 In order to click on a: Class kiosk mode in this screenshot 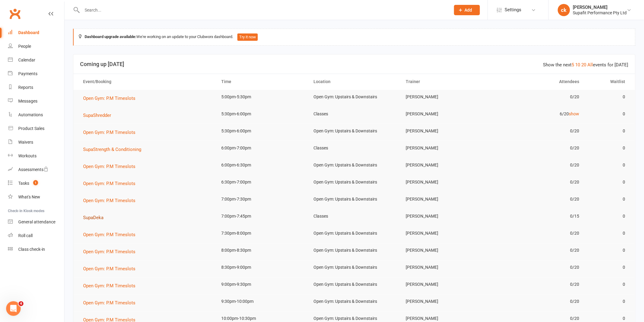, I will do `click(36, 249)`.